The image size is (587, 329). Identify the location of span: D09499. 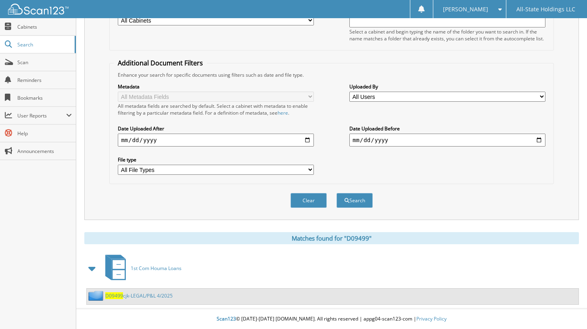
(114, 295).